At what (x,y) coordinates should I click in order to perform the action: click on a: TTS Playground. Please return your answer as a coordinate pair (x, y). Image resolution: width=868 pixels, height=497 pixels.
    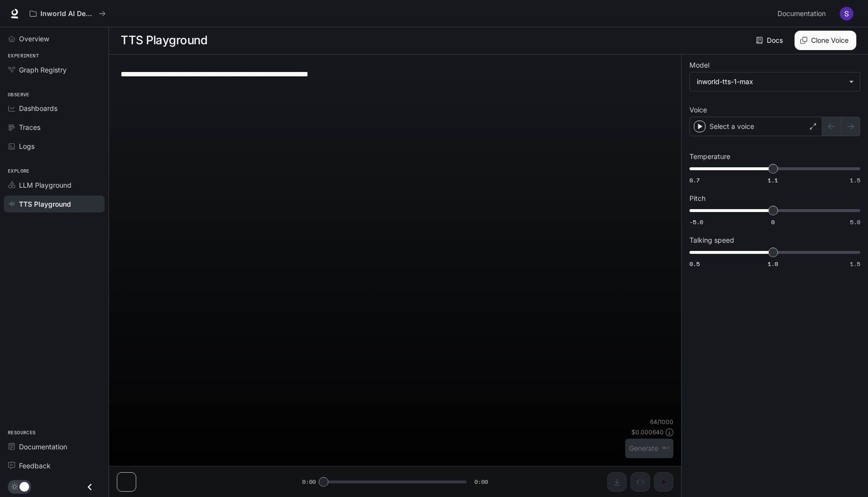
    Looking at the image, I should click on (54, 204).